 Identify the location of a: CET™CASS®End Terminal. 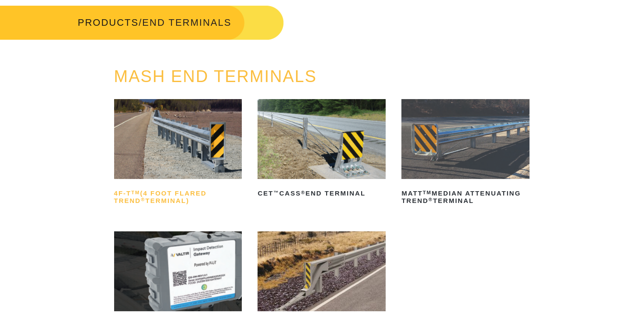
(321, 150).